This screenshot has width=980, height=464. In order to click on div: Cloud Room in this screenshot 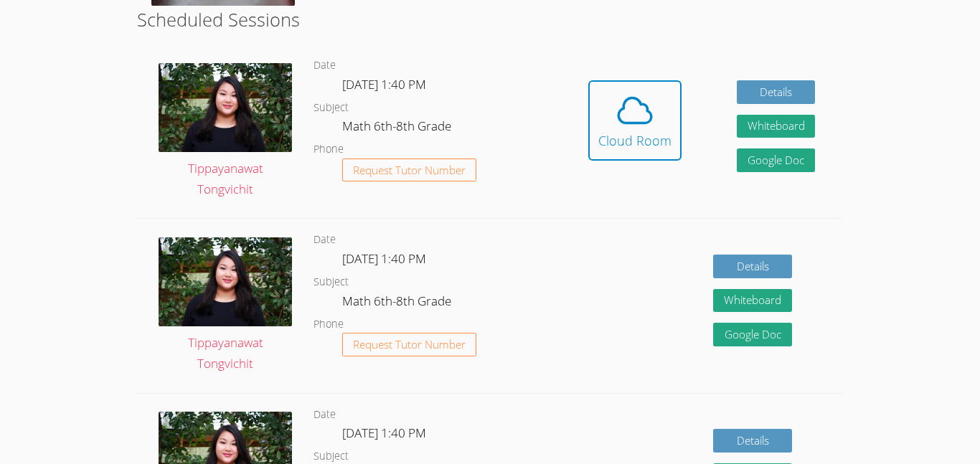, I will do `click(635, 140)`.